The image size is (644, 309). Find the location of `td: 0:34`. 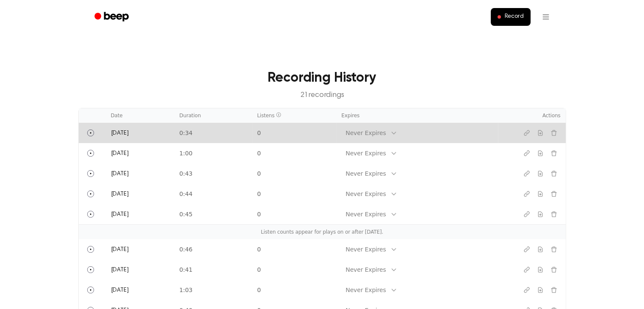

td: 0:34 is located at coordinates (213, 133).